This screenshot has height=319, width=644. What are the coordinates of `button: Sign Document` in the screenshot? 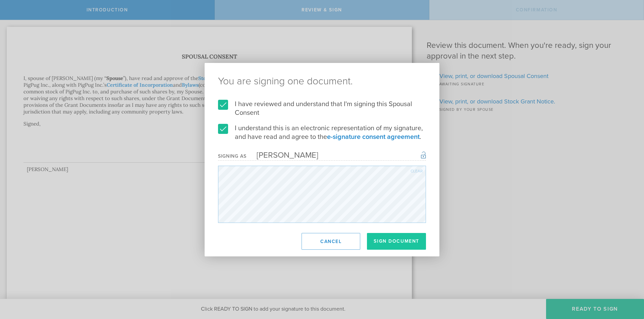 It's located at (396, 241).